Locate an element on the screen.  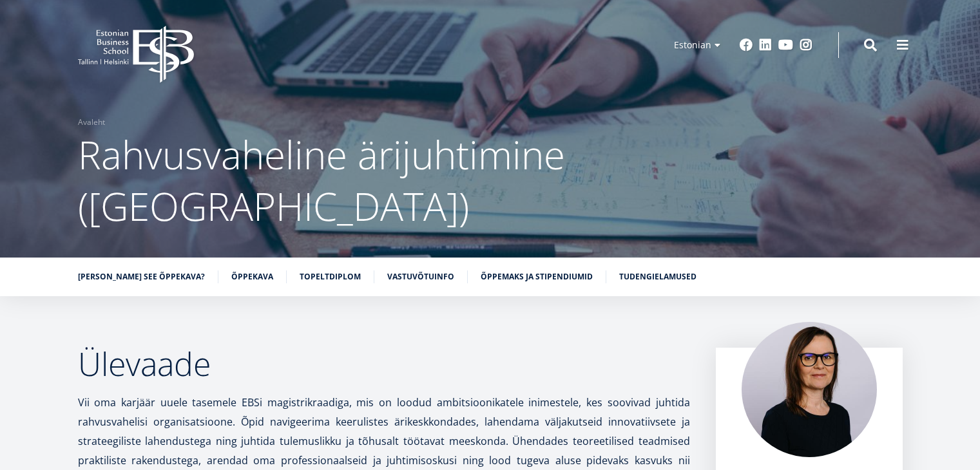
a: Youtube is located at coordinates (785, 45).